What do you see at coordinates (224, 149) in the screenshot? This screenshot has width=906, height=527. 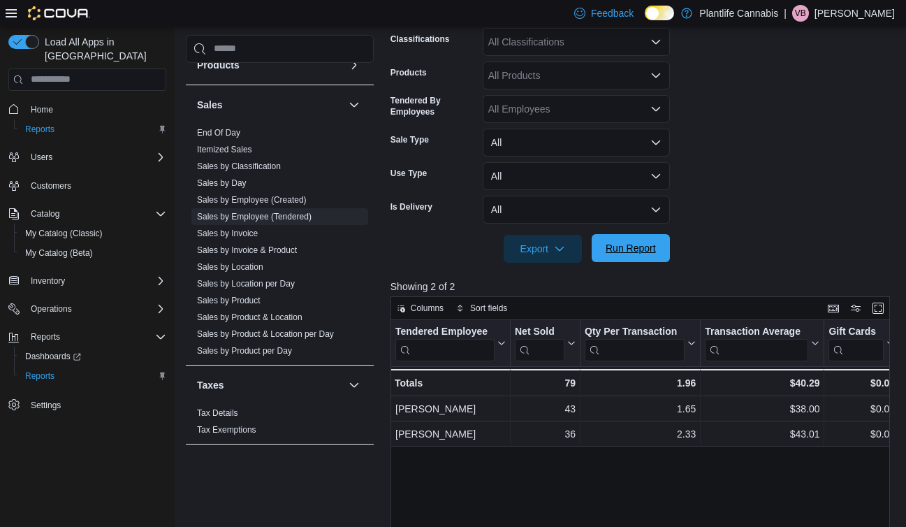 I see `a: Itemized Sales` at bounding box center [224, 149].